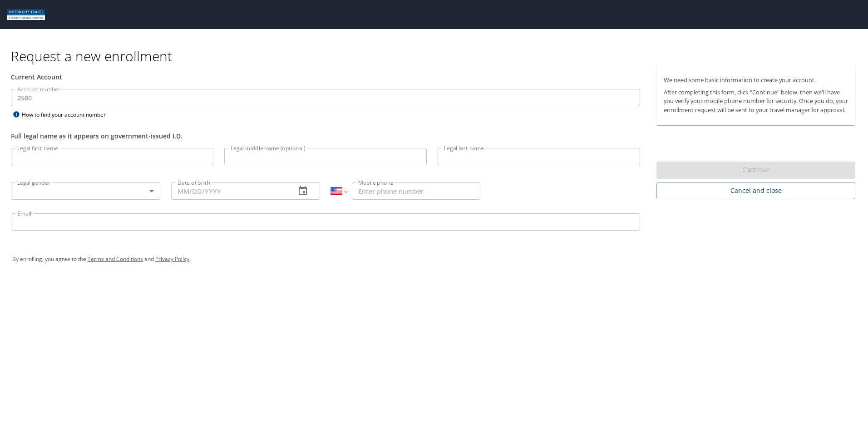 Image resolution: width=868 pixels, height=433 pixels. Describe the element at coordinates (230, 191) in the screenshot. I see `input: MM/DD/YYYY` at that location.